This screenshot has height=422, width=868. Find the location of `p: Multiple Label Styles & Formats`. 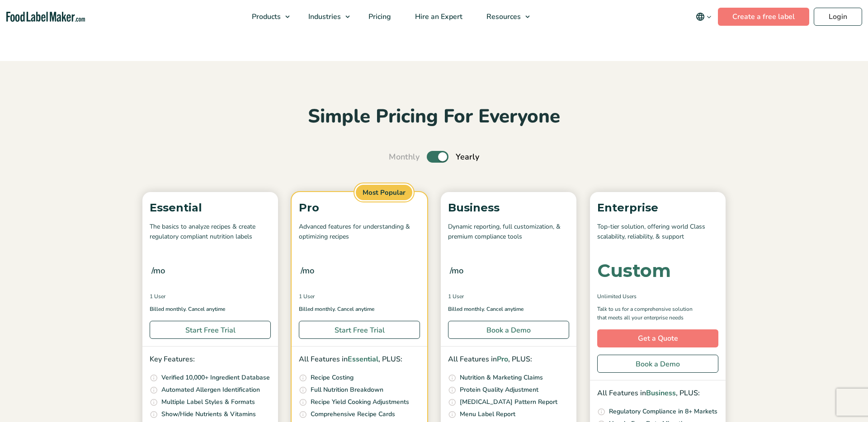

p: Multiple Label Styles & Formats is located at coordinates (208, 402).